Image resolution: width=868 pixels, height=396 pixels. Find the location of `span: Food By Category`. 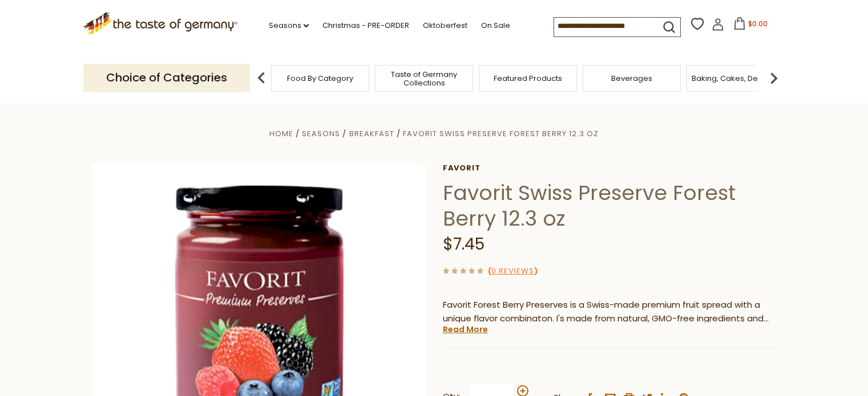

span: Food By Category is located at coordinates (320, 78).